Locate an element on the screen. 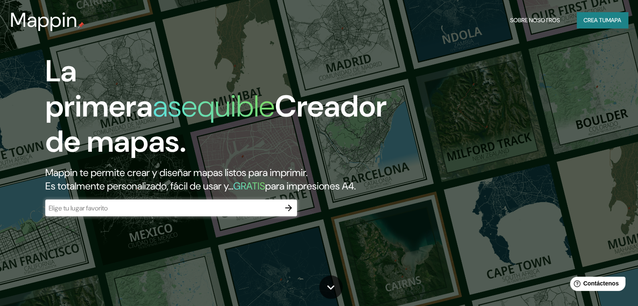 The width and height of the screenshot is (638, 306). font: Contáctenos is located at coordinates (37, 10).